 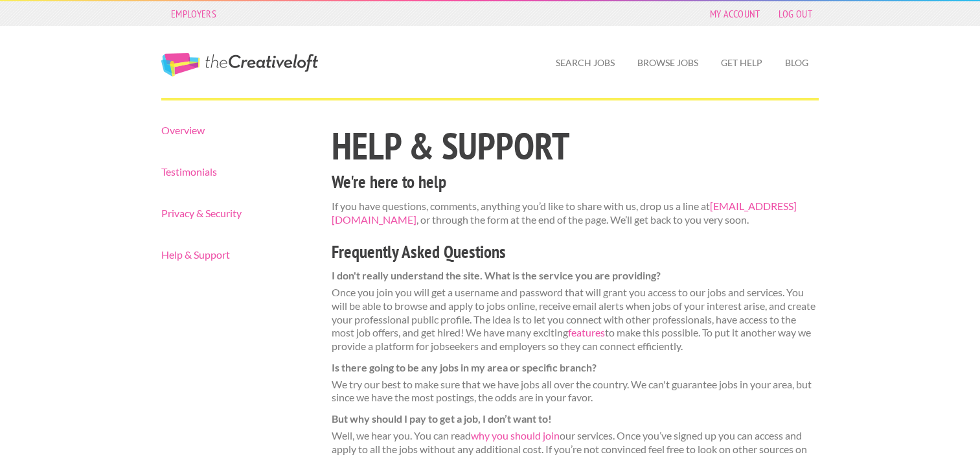 What do you see at coordinates (235, 130) in the screenshot?
I see `a: Overview` at bounding box center [235, 130].